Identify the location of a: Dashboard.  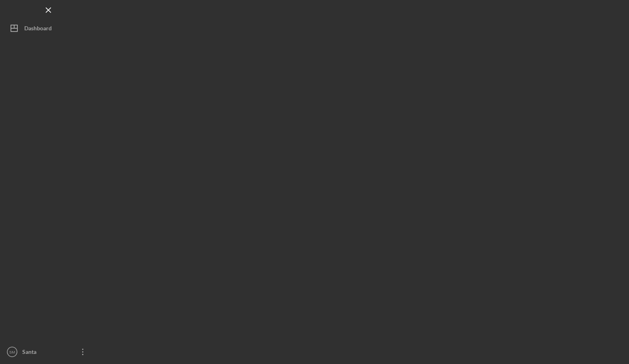
(49, 28).